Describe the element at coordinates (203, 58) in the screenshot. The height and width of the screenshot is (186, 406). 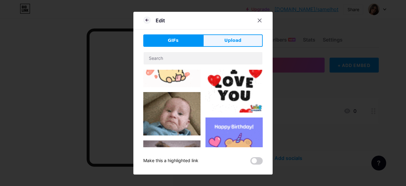
I see `input: Search` at that location.